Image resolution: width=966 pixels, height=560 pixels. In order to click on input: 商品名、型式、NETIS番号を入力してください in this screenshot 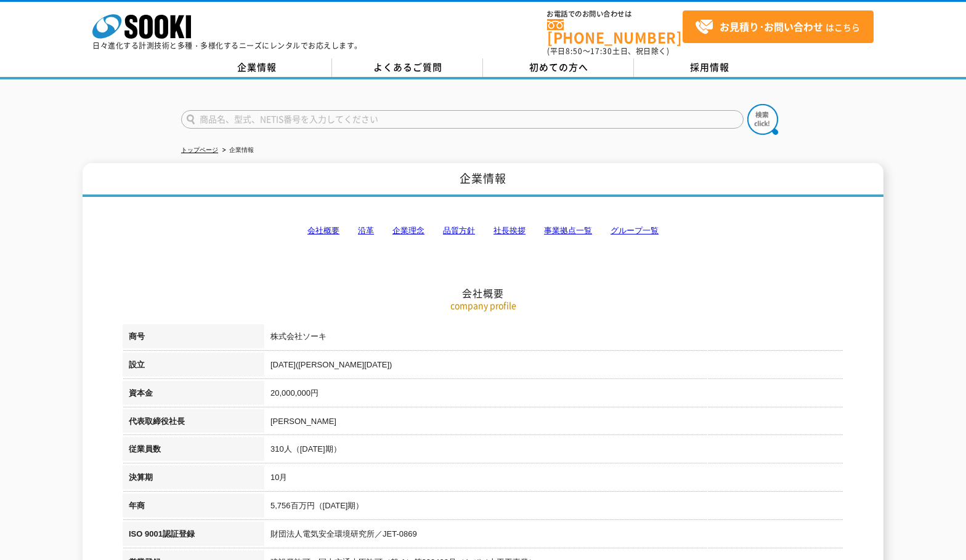, I will do `click(462, 120)`.